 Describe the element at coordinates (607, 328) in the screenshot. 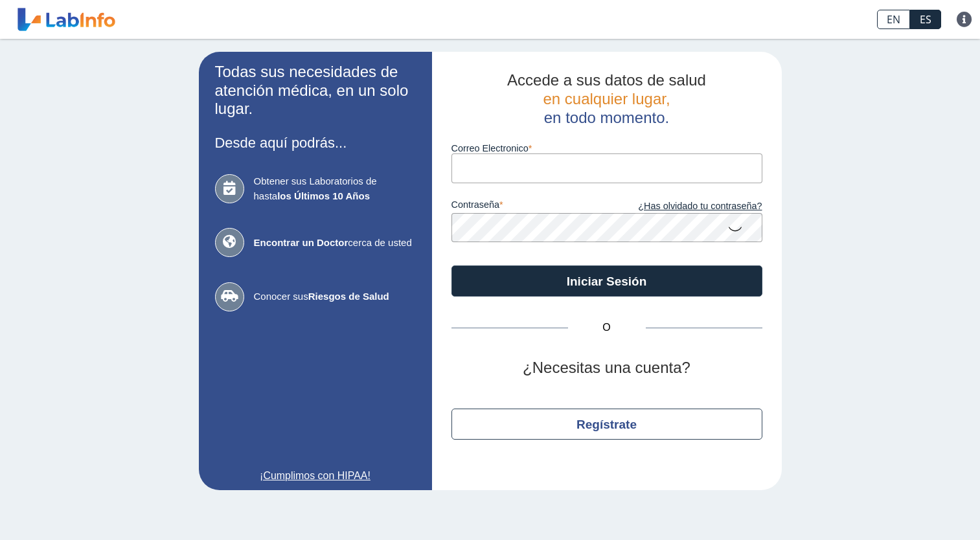

I see `span: O` at that location.